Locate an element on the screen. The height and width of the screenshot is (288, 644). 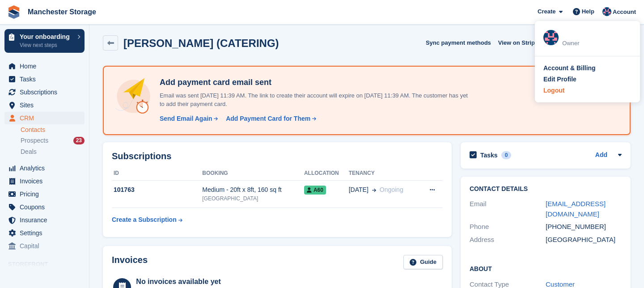
span: Tasks is located at coordinates (47, 79).